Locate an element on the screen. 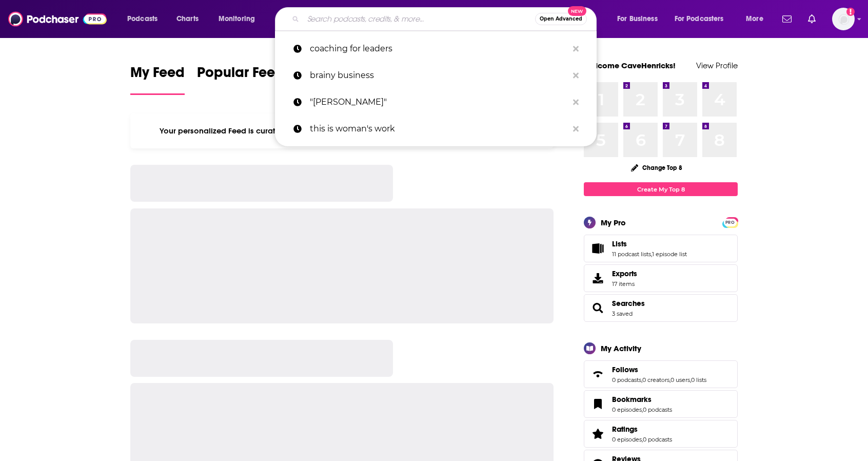  div: My Activity is located at coordinates (621, 349).